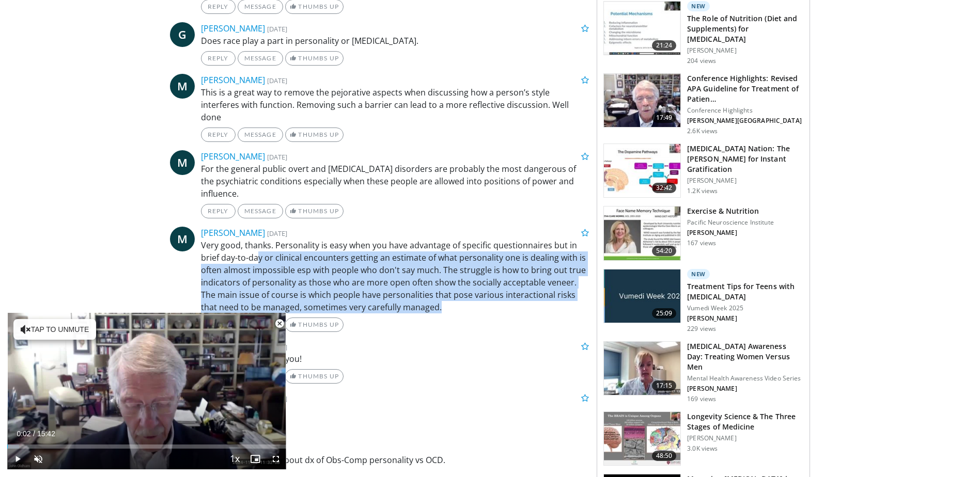  Describe the element at coordinates (703, 104) in the screenshot. I see `a: 17:49 Conference Highlights: Revised APA Guideline for Treatment of Patien… Conference Highlights...` at that location.